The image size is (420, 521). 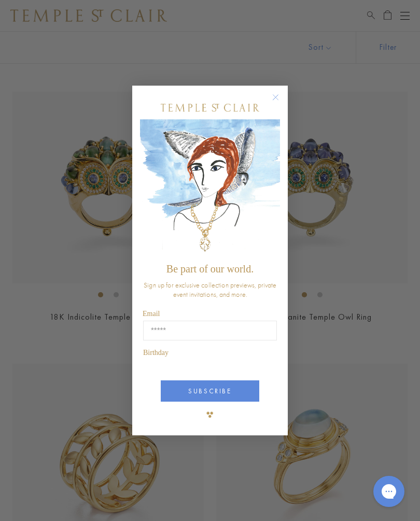 I want to click on span: Birthday, so click(x=155, y=353).